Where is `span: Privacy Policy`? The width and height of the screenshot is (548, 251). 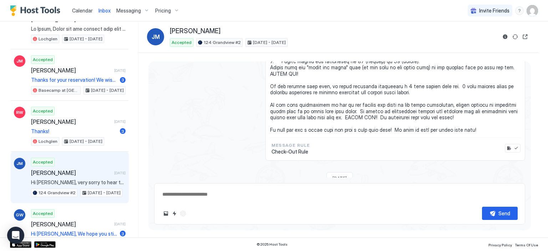
span: Privacy Policy is located at coordinates (500, 245).